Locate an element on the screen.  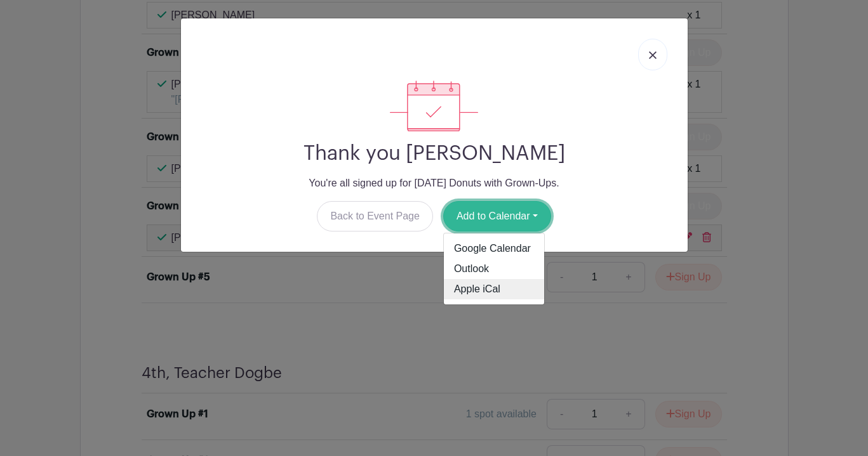
img: signup_complete-c468d5dda3e2740ee63a24cb0ba0d3ce5d8a4ecd24259e683200fb1569d990c8.svg is located at coordinates (434, 105).